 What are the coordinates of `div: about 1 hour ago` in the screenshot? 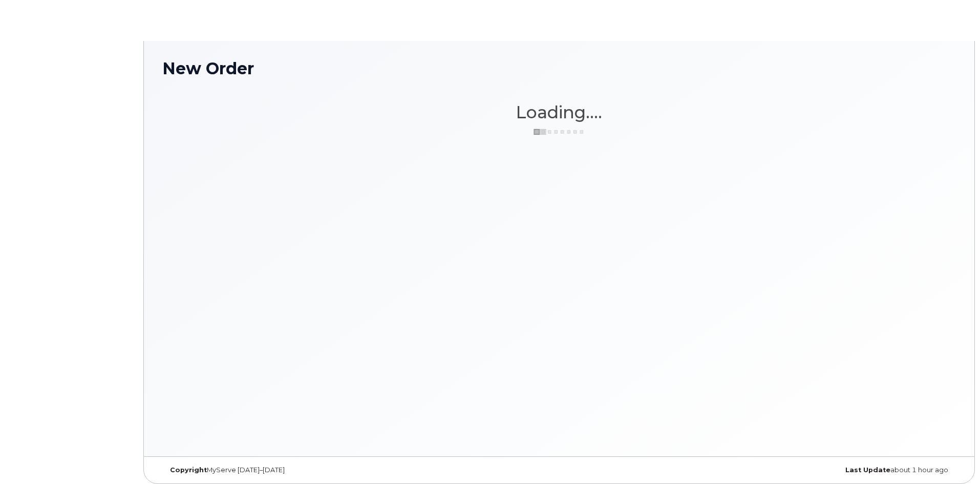 It's located at (823, 470).